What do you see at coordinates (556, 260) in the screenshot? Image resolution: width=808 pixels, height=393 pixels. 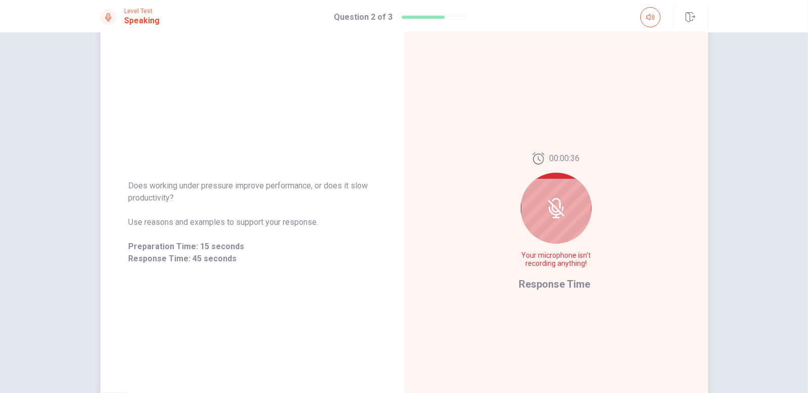 I see `span: Your microphone isn't recording anything!` at bounding box center [556, 260].